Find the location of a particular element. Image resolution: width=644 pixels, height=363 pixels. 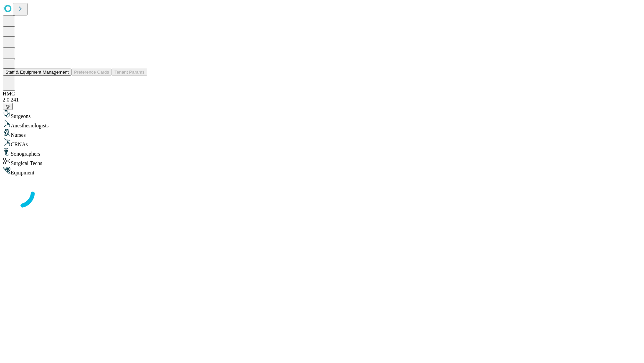

div: Sonographers is located at coordinates (322, 152).